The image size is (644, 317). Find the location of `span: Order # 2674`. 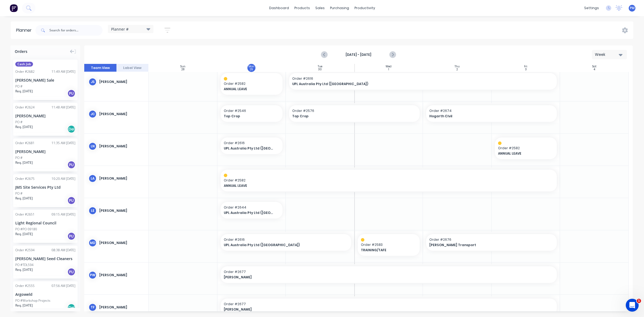

span: Order # 2674 is located at coordinates (491, 111).